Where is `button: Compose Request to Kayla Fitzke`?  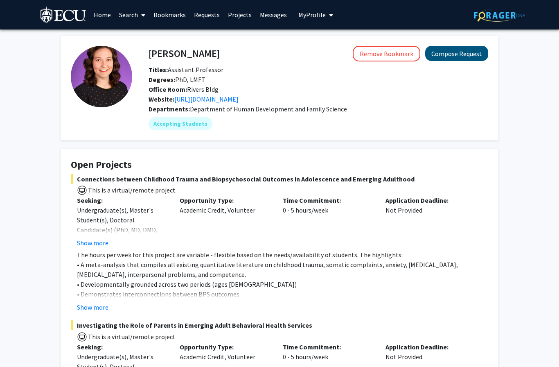 button: Compose Request to Kayla Fitzke is located at coordinates (457, 53).